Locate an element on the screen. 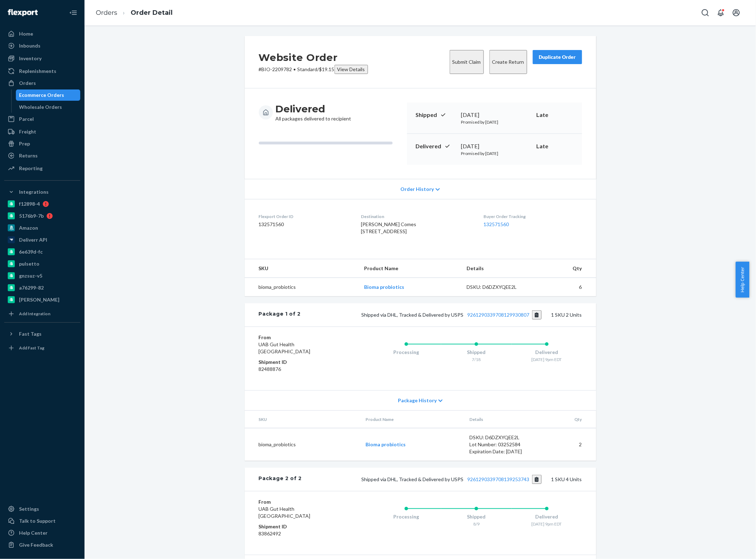 The width and height of the screenshot is (756, 559). dt: Destination is located at coordinates (417, 216).